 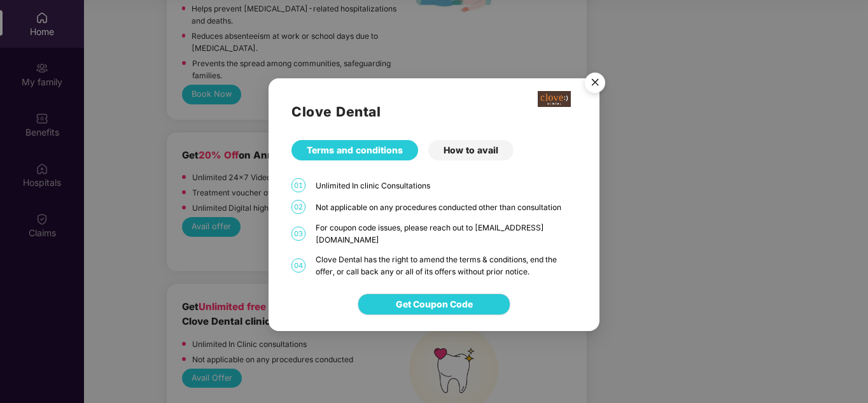 I want to click on div: How to avail, so click(x=471, y=151).